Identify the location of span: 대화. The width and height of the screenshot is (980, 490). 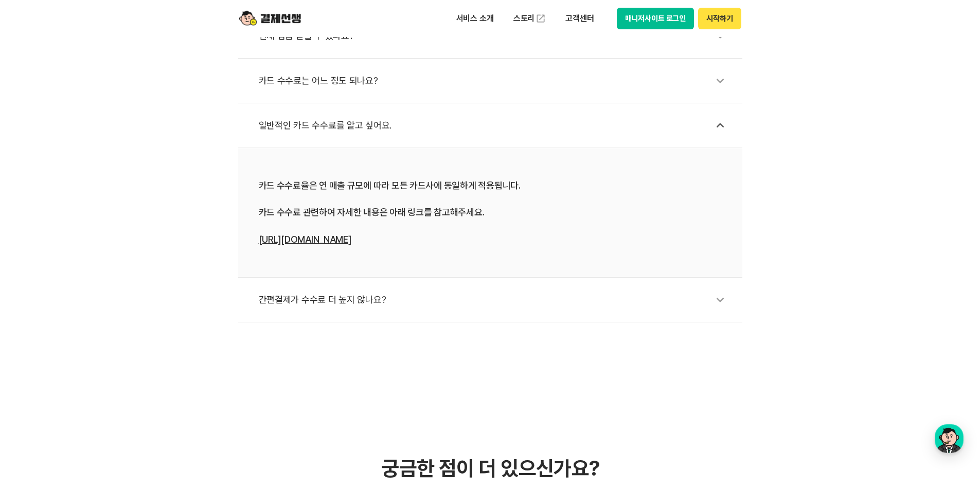
(100, 346).